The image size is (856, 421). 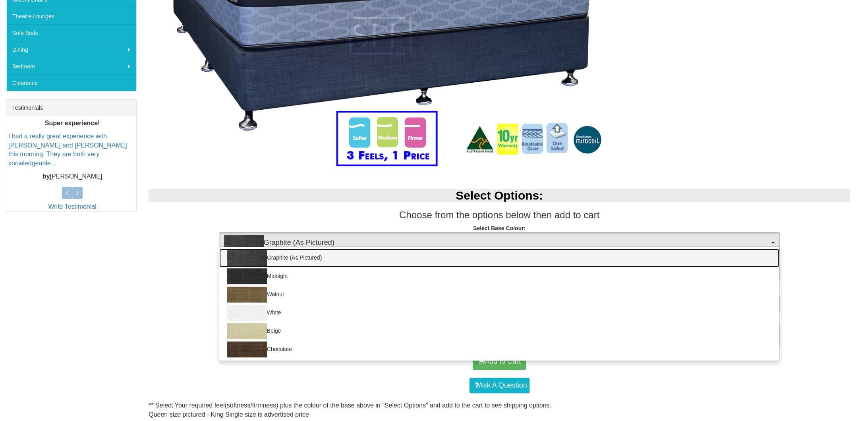 I want to click on img: Walnut, so click(x=247, y=294).